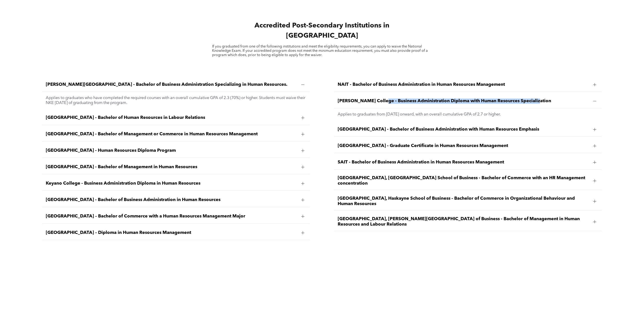 The width and height of the screenshot is (644, 319). I want to click on span: Keyano College - Business Administration Diploma in Human Resources, so click(172, 184).